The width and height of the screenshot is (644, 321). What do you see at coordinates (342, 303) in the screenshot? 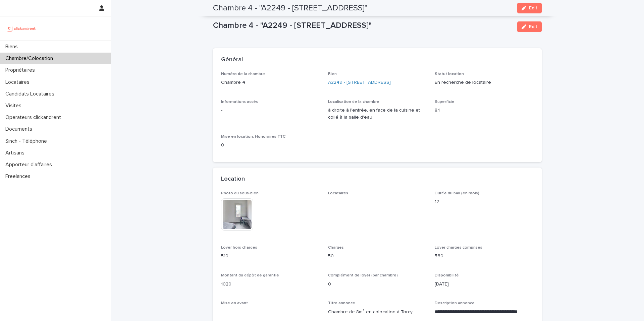
I see `span: Titre annonce` at bounding box center [342, 303].